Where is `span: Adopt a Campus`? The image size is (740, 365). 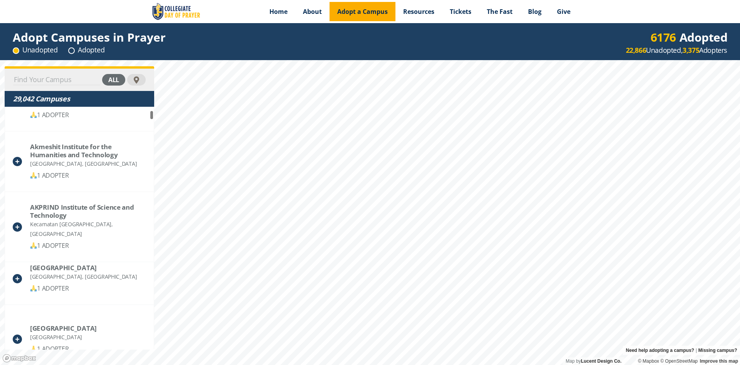 span: Adopt a Campus is located at coordinates (362, 12).